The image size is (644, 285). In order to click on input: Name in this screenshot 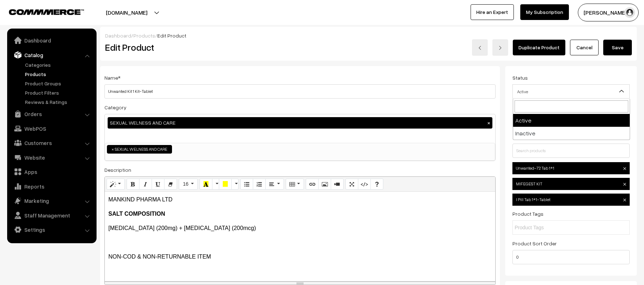, I will do `click(300, 92)`.